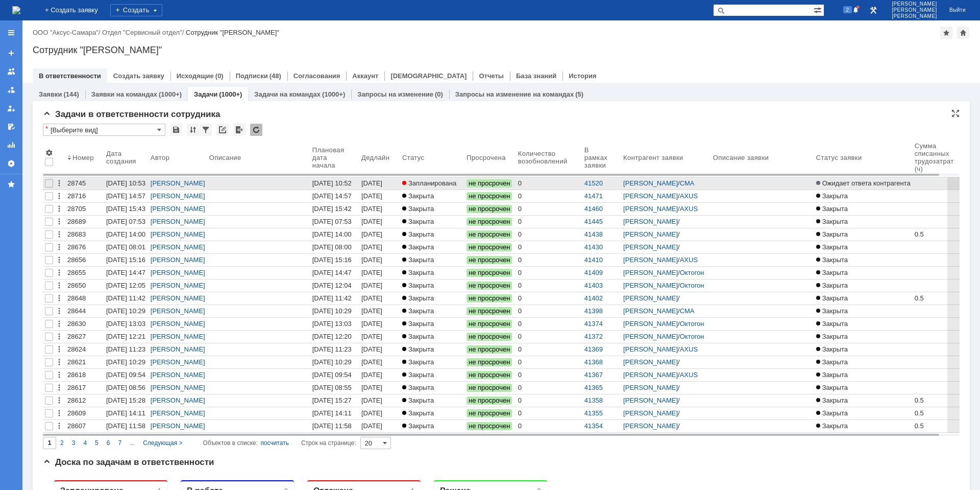 This screenshot has height=490, width=980. Describe the element at coordinates (942, 298) in the screenshot. I see `a: 0.5` at that location.